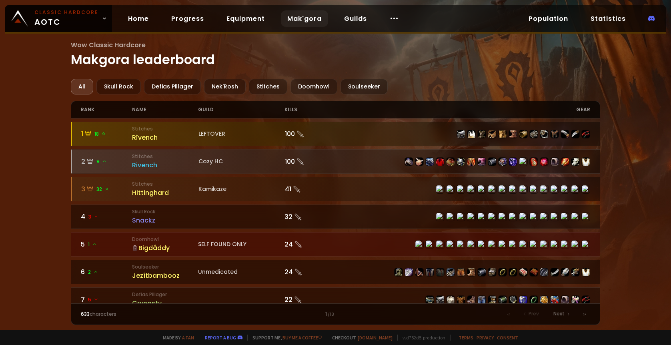 This screenshot has height=345, width=671. Describe the element at coordinates (461, 162) in the screenshot. I see `img: item-13956` at that location.